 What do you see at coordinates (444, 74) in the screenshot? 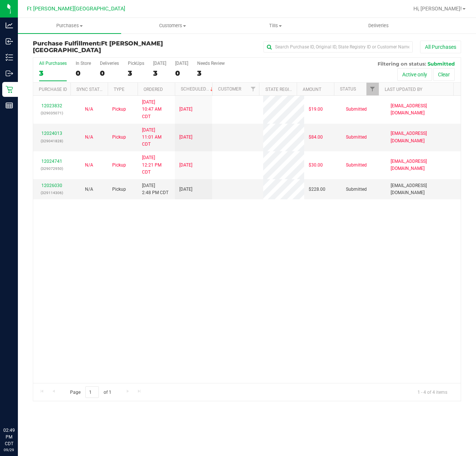
I see `button: Clear` at bounding box center [444, 74].